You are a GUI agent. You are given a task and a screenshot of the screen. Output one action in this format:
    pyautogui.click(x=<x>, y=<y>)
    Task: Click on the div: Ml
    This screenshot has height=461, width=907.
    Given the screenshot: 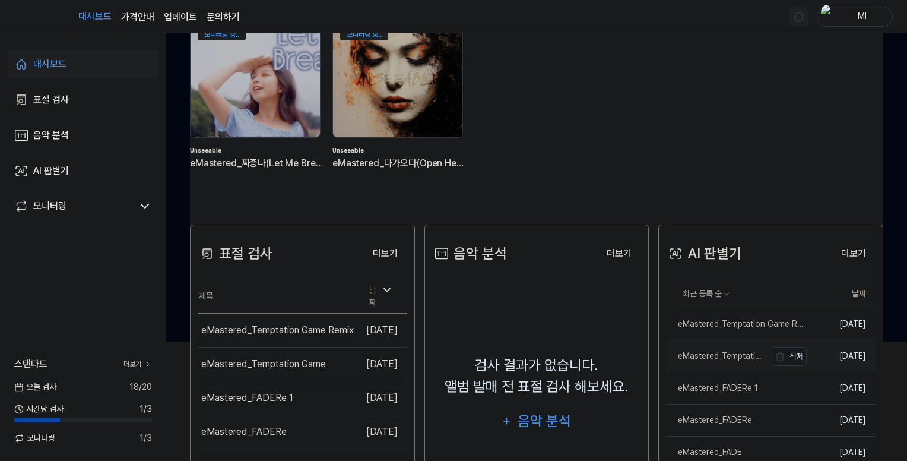 What is the action you would take?
    pyautogui.click(x=862, y=16)
    